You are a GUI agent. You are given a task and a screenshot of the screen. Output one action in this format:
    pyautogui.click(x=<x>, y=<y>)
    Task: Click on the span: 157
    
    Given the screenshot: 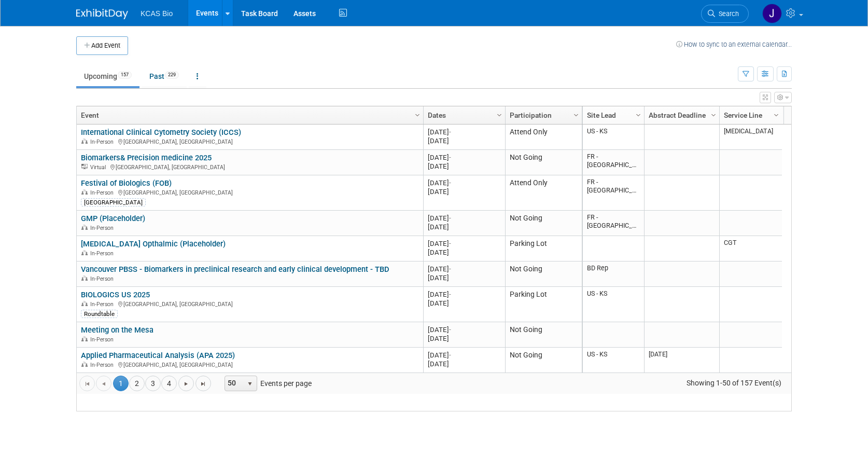 What is the action you would take?
    pyautogui.click(x=125, y=75)
    